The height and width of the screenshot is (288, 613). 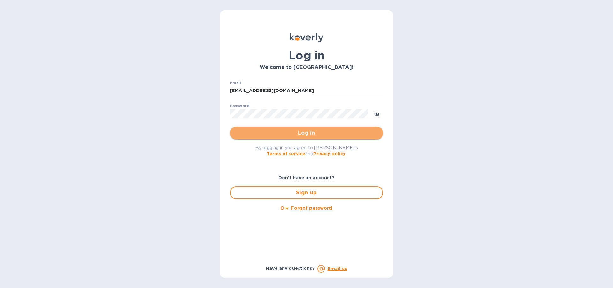 I want to click on span: Log in, so click(x=306, y=133).